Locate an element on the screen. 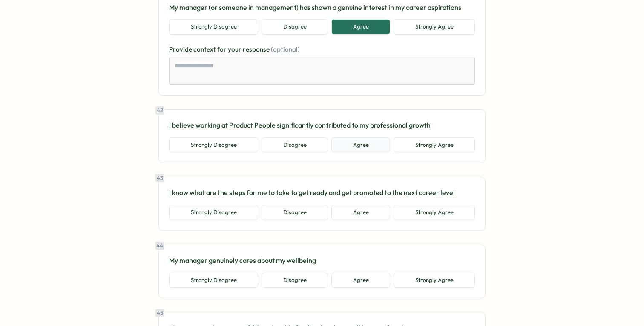  span: for is located at coordinates (223, 49).